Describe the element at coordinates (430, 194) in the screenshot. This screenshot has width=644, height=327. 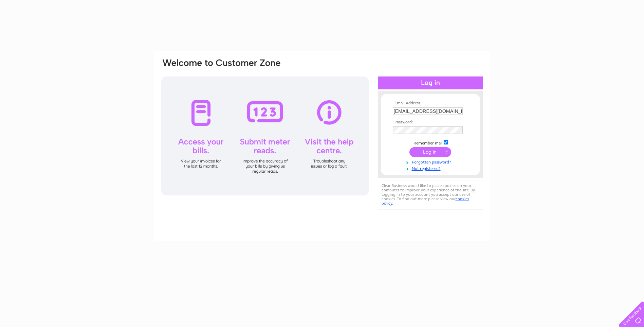
I see `div: Clear Business would like to place cookies on your computer to improve your experience of the sit...` at that location.